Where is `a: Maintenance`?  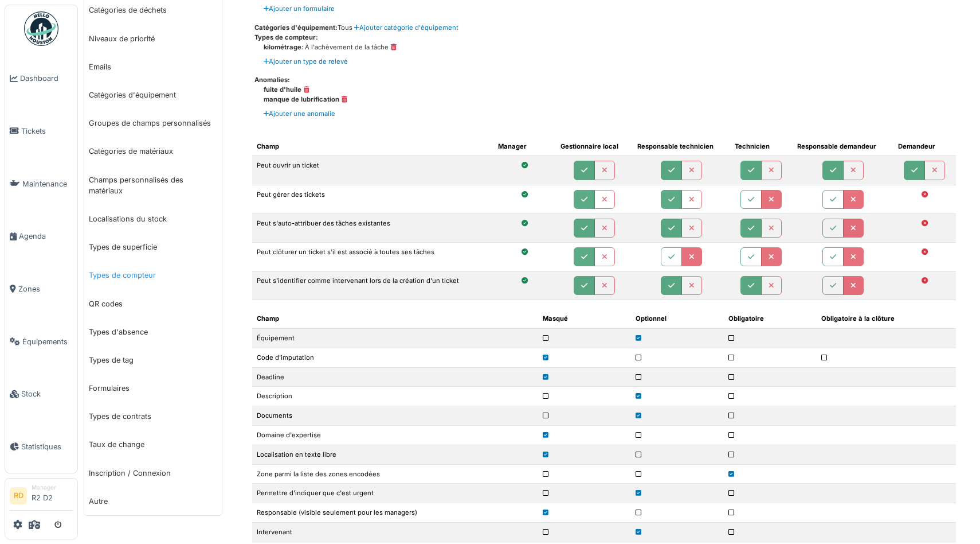 a: Maintenance is located at coordinates (41, 184).